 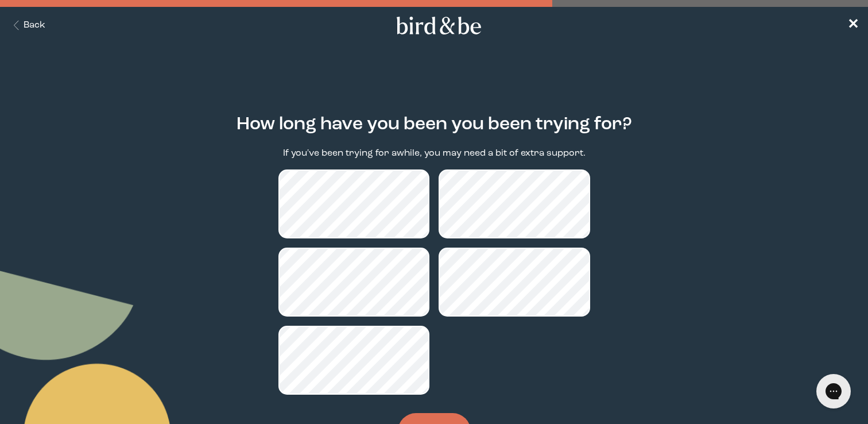 What do you see at coordinates (27, 25) in the screenshot?
I see `button: Back Button` at bounding box center [27, 25].